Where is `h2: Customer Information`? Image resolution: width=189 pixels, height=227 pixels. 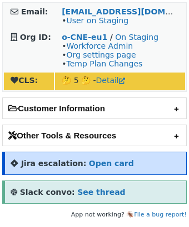 h2: Customer Information is located at coordinates (94, 108).